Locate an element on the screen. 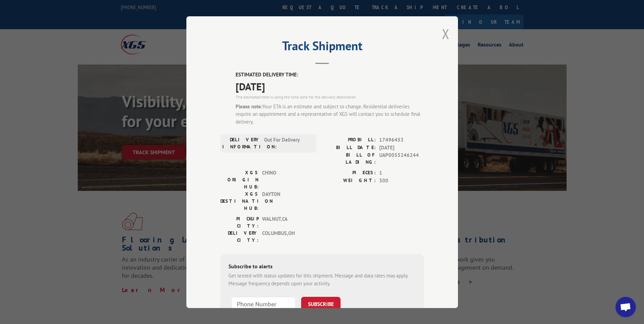  label: ESTIMATED DELIVERY TIME: is located at coordinates (330, 75).